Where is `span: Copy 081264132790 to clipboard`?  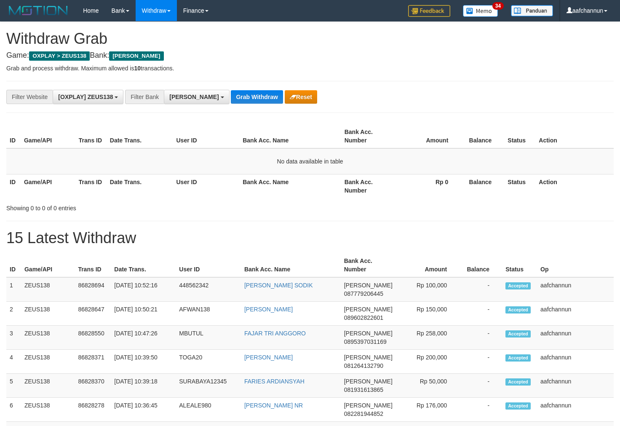
span: Copy 081264132790 to clipboard is located at coordinates (363, 366).